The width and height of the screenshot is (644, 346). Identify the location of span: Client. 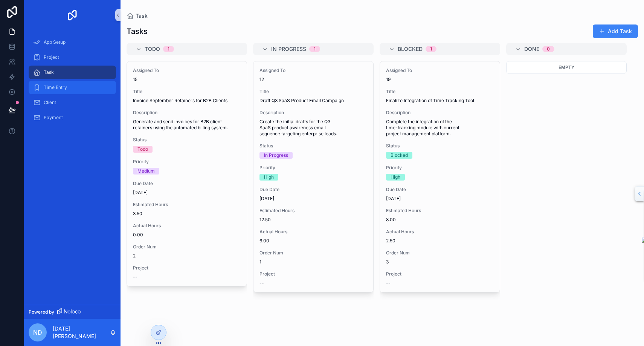
(50, 103).